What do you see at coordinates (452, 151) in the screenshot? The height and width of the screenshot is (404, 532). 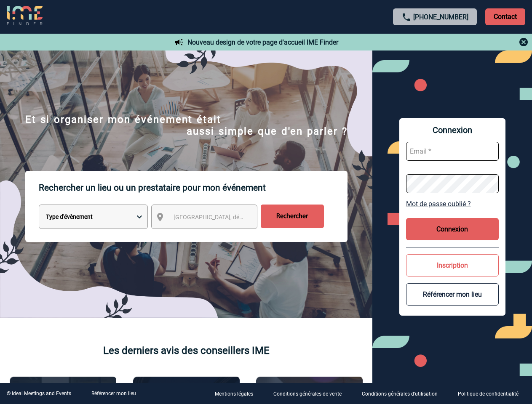 I see `input: Email *` at bounding box center [452, 151].